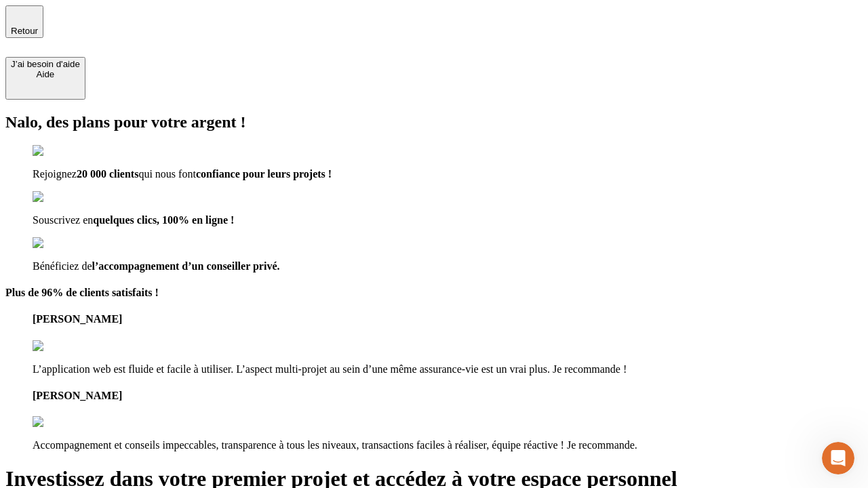  I want to click on button: J’ai besoin d'aideAide, so click(45, 78).